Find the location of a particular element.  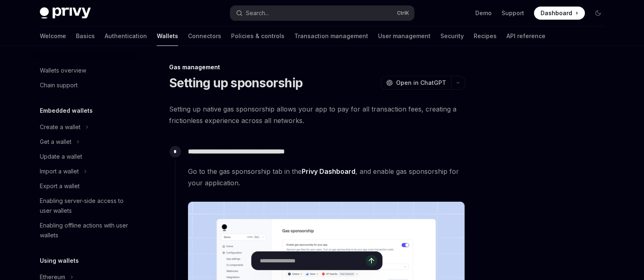

a: User management is located at coordinates (405, 36).